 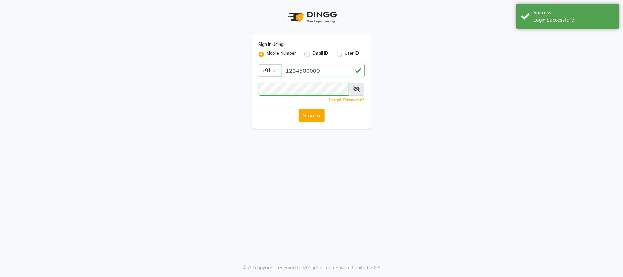 I want to click on label: Sign In Using:, so click(x=271, y=44).